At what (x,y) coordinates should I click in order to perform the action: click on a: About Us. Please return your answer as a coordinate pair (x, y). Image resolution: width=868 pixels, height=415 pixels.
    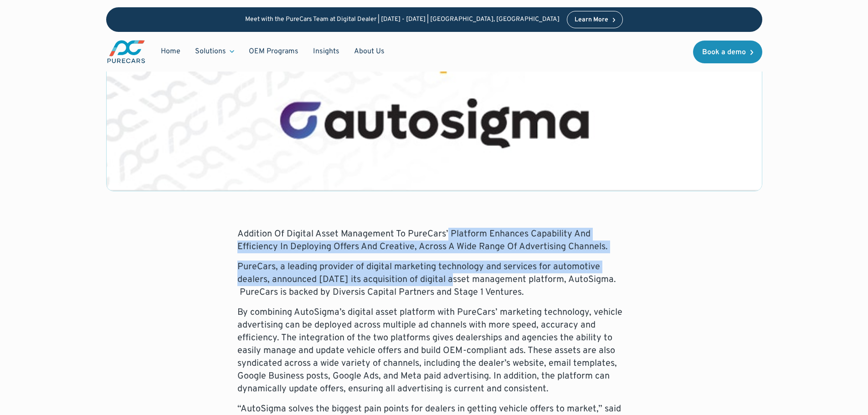
    Looking at the image, I should click on (369, 51).